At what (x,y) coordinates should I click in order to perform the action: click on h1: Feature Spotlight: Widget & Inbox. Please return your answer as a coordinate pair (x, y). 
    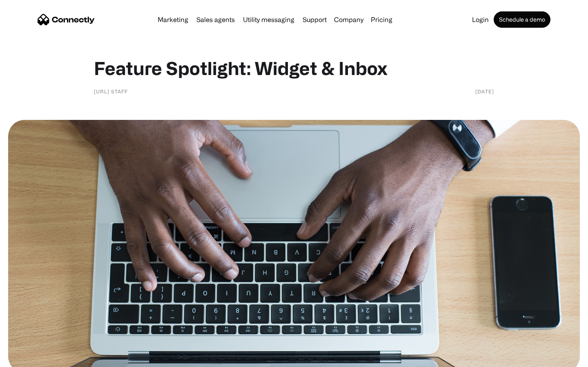
    Looking at the image, I should click on (294, 68).